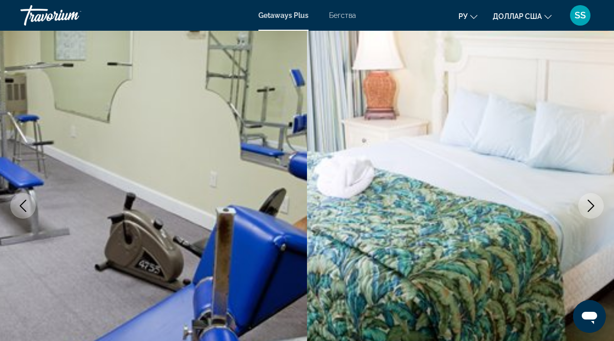  What do you see at coordinates (463, 16) in the screenshot?
I see `font: ру` at bounding box center [463, 16].